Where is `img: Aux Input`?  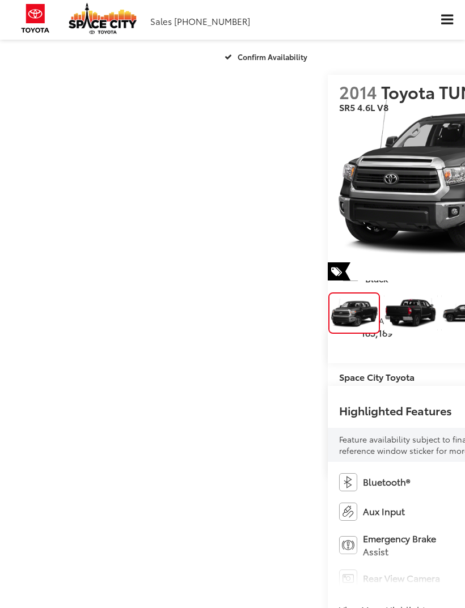
img: Aux Input is located at coordinates (348, 512).